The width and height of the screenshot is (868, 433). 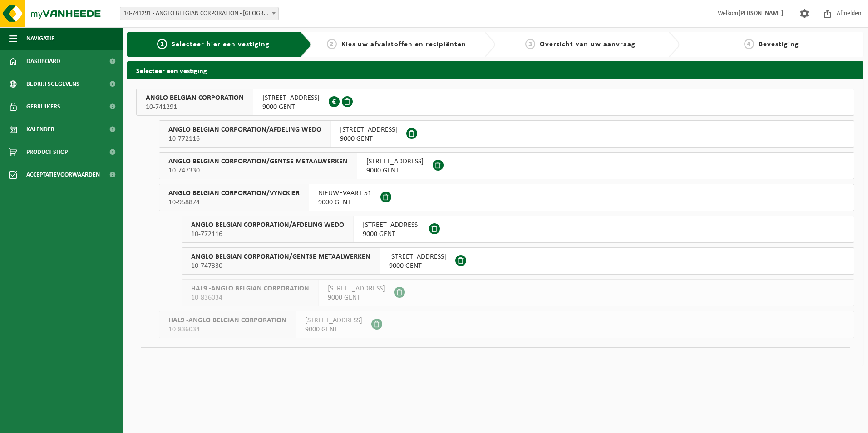 I want to click on span: Overzicht van uw aanvraag, so click(x=588, y=44).